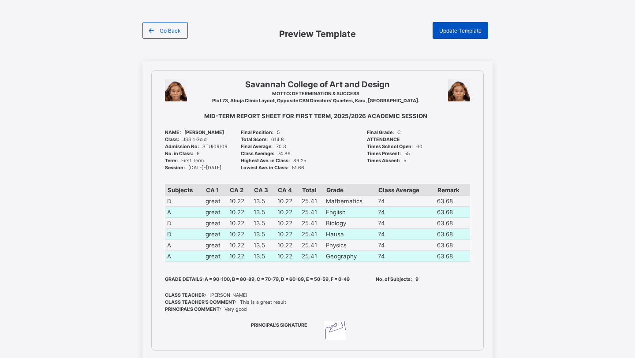 Image resolution: width=635 pixels, height=358 pixels. Describe the element at coordinates (259, 279) in the screenshot. I see `span: GRADE DETAILS: A = 90-100, B = 80-89, C = 70-79, D = 60-69, E = 50-59, F = 0-49` at that location.